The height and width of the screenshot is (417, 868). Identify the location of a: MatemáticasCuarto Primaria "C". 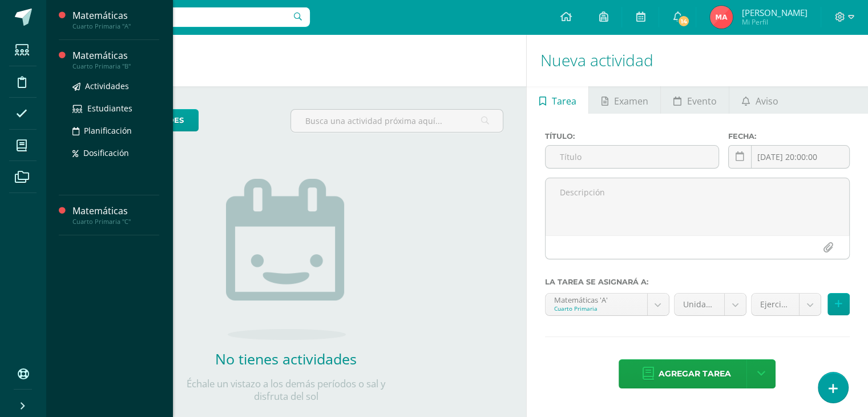
(116, 215).